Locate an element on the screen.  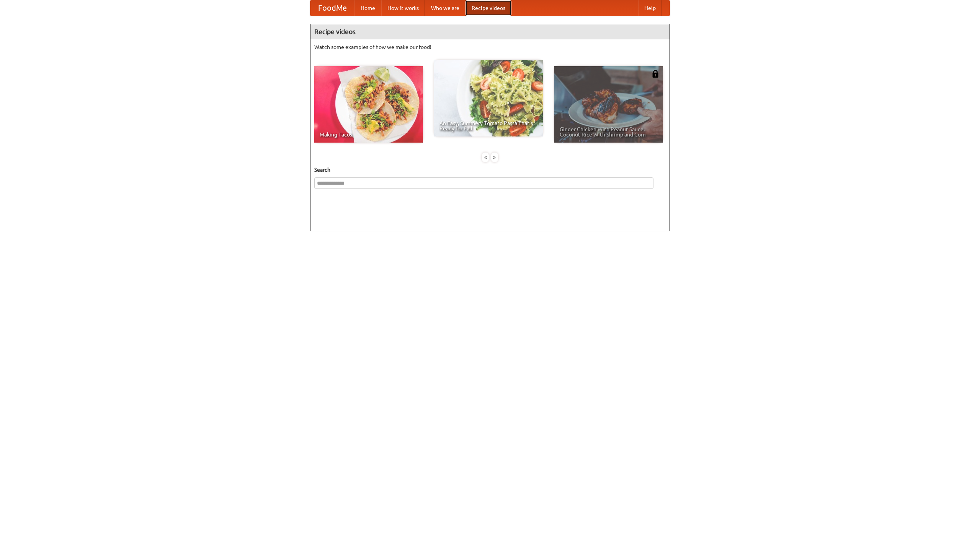
span: Making Tacos is located at coordinates (368, 134).